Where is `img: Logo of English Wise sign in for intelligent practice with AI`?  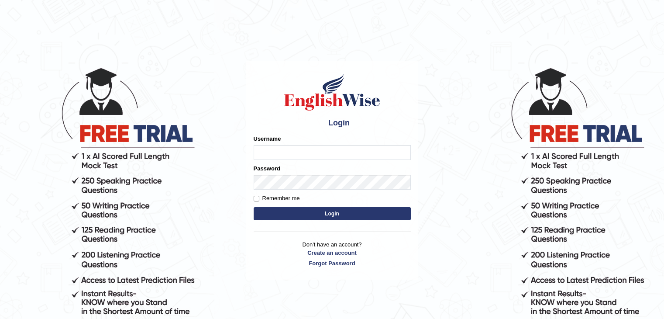
img: Logo of English Wise sign in for intelligent practice with AI is located at coordinates (332, 92).